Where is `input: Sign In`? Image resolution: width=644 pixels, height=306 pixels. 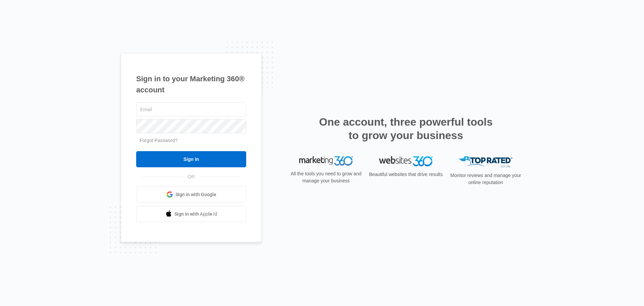
input: Sign In is located at coordinates (191, 159).